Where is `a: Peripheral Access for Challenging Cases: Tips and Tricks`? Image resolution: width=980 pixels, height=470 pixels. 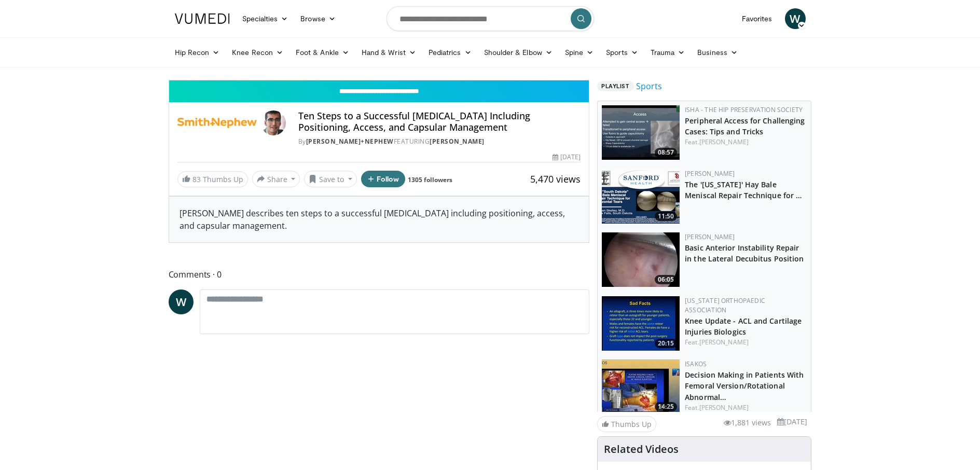
a: Peripheral Access for Challenging Cases: Tips and Tricks is located at coordinates (745, 126).